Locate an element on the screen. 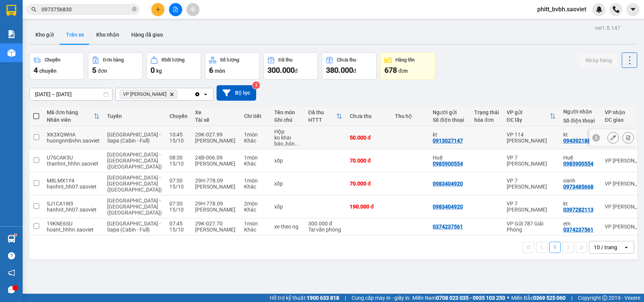 The width and height of the screenshot is (644, 302). div: huongnmbvhn.saoviet is located at coordinates (73, 141).